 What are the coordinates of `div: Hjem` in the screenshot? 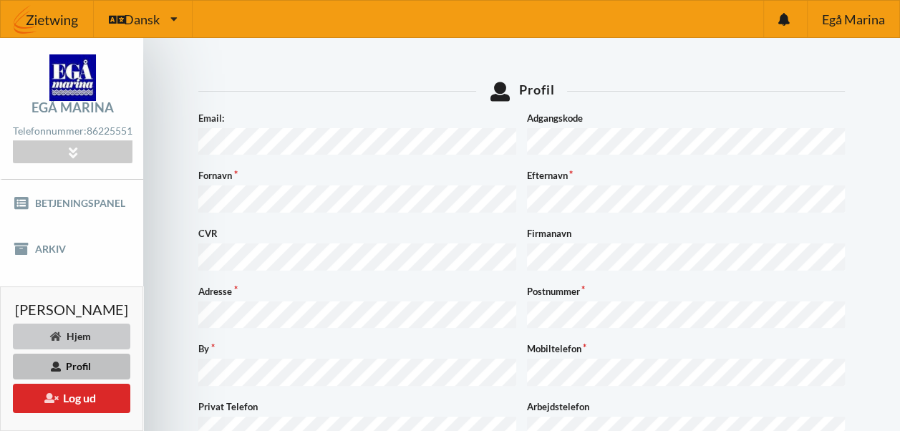 It's located at (72, 336).